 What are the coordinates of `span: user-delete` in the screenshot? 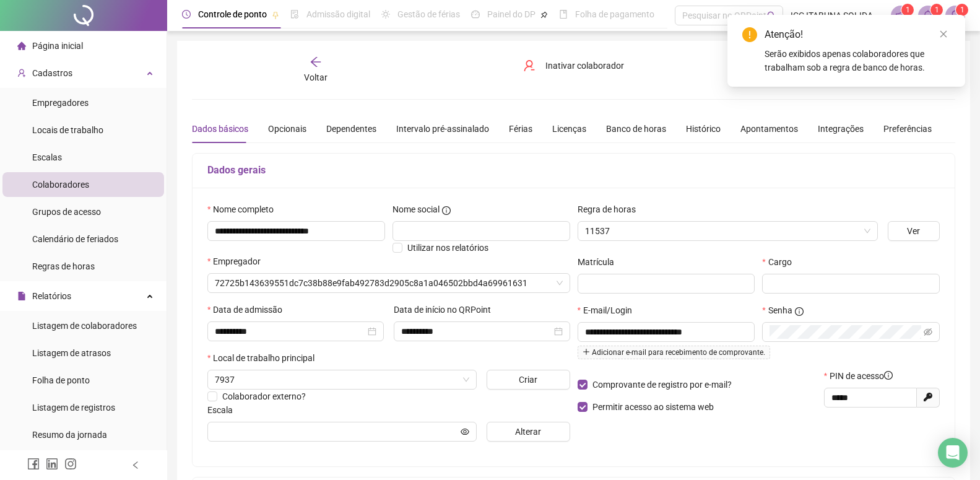 It's located at (529, 66).